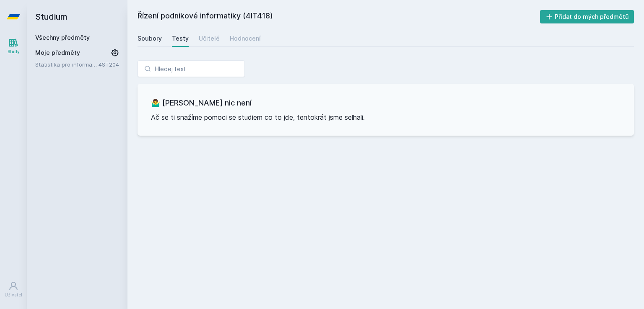 The height and width of the screenshot is (309, 644). I want to click on span: Moje předměty, so click(57, 53).